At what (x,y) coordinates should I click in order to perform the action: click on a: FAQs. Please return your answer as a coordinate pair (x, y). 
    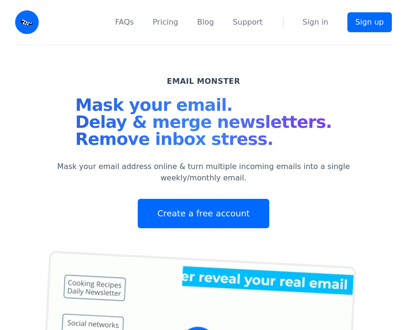
    Looking at the image, I should click on (124, 22).